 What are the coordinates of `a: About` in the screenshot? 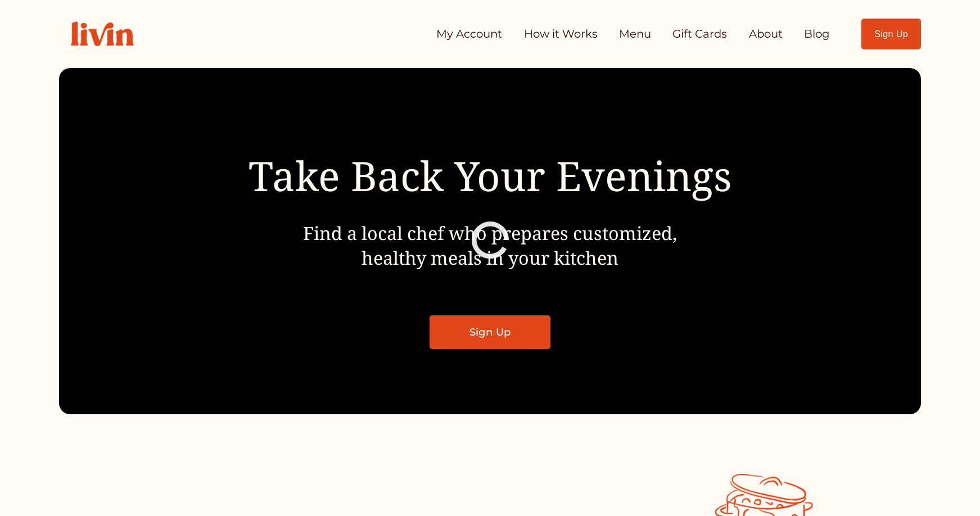 It's located at (766, 34).